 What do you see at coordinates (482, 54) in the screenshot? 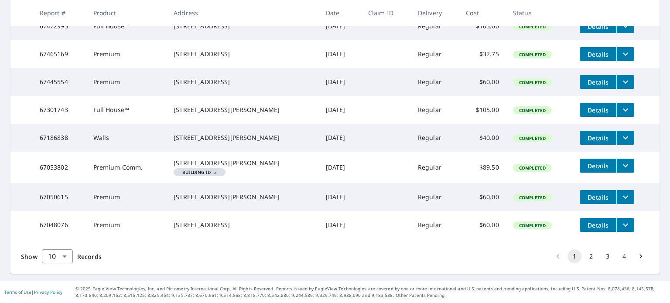
I see `td: $32.75` at bounding box center [482, 54].